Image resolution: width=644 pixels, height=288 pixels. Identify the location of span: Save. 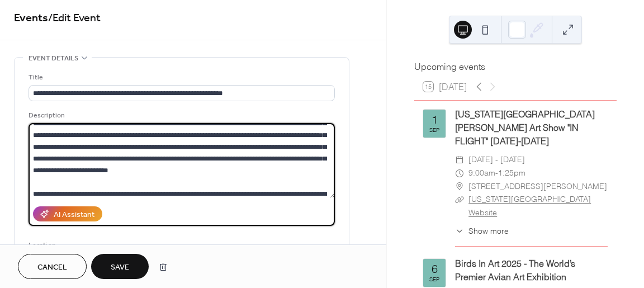
(120, 266).